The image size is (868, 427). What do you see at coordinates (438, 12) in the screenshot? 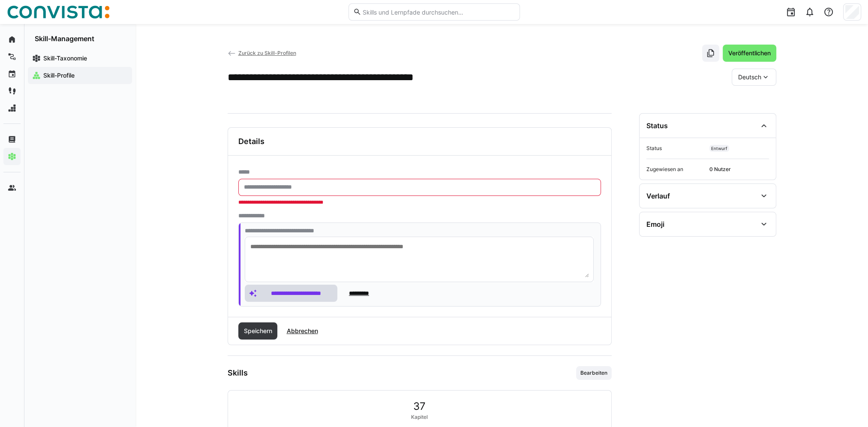
I see `input: Skills und Lernpfade durchsuchen…` at bounding box center [438, 12].